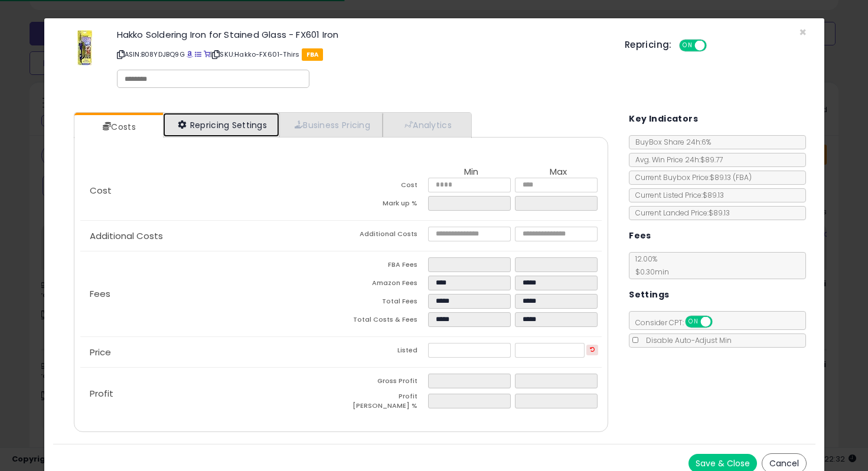 The image size is (868, 471). I want to click on span: $0.30 min, so click(649, 271).